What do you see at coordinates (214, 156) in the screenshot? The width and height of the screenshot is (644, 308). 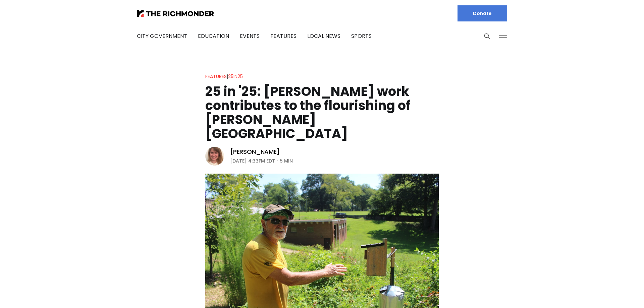 I see `img: Sarah Vogelsong` at bounding box center [214, 156].